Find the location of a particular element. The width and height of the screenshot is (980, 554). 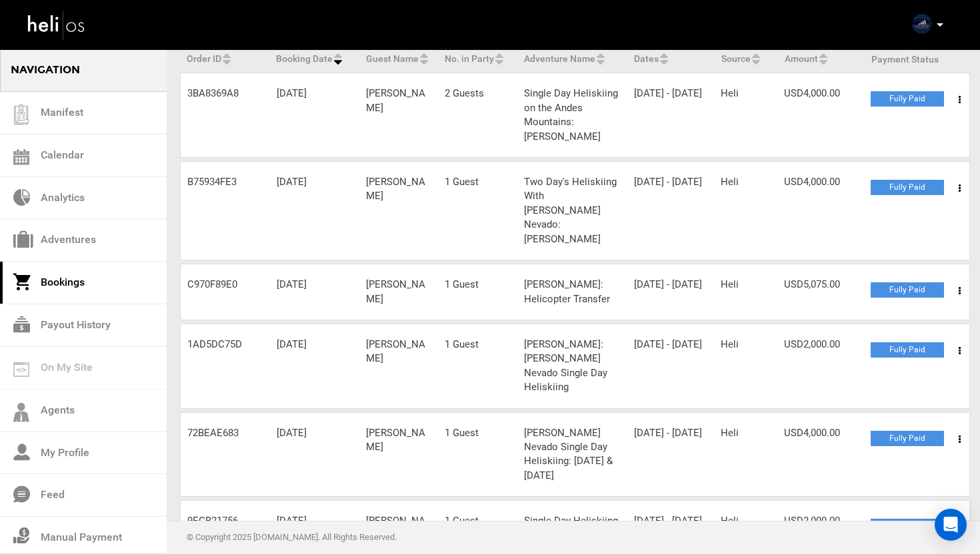

img: heli-logo is located at coordinates (56, 25).